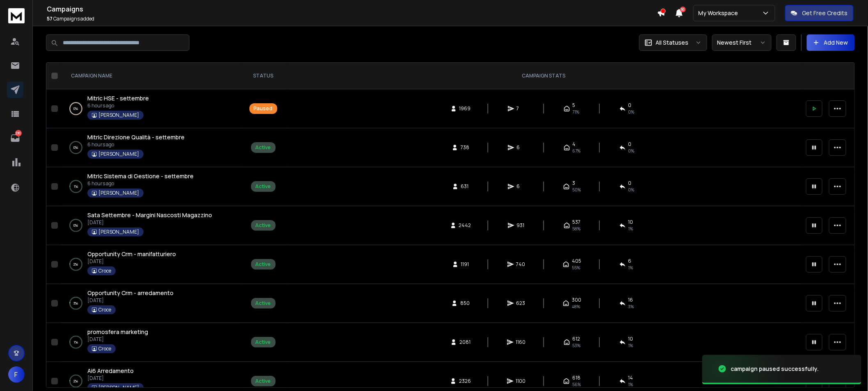 The height and width of the screenshot is (391, 868). I want to click on span: 3 %, so click(631, 306).